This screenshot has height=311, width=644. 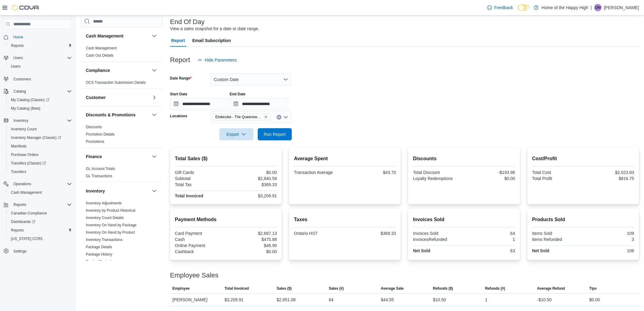 I want to click on span: My Catalog (Classic), so click(x=40, y=100).